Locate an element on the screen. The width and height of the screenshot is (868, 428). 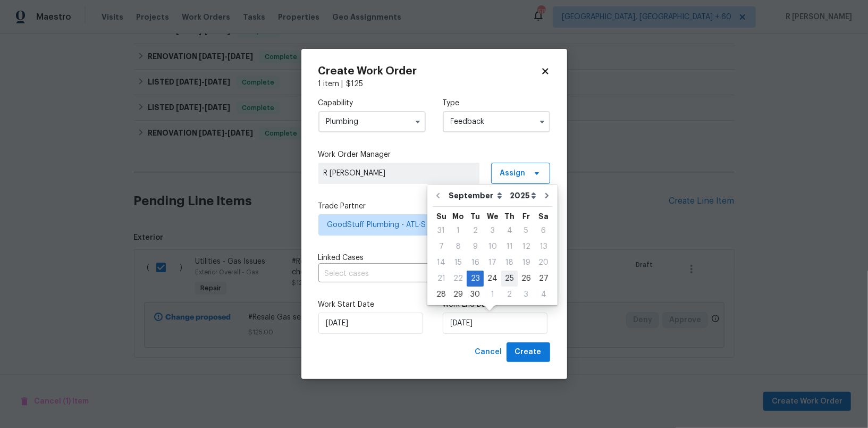
label: Capability is located at coordinates (372, 103).